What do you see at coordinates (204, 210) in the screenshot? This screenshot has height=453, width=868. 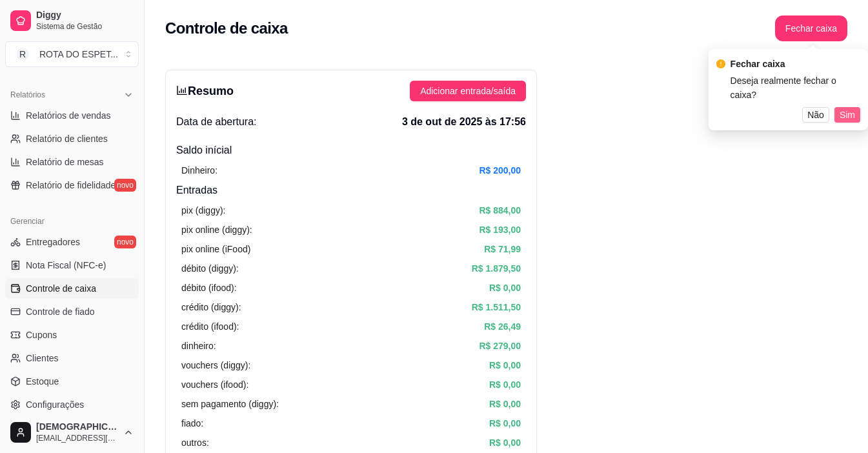 I see `article: pix (diggy):` at bounding box center [204, 210].